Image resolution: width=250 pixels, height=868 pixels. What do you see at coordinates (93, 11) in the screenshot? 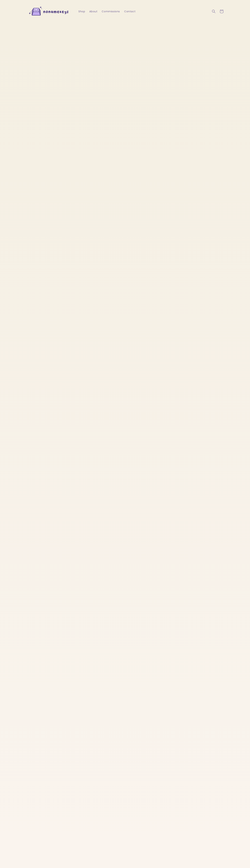
I see `span: About` at bounding box center [93, 11].